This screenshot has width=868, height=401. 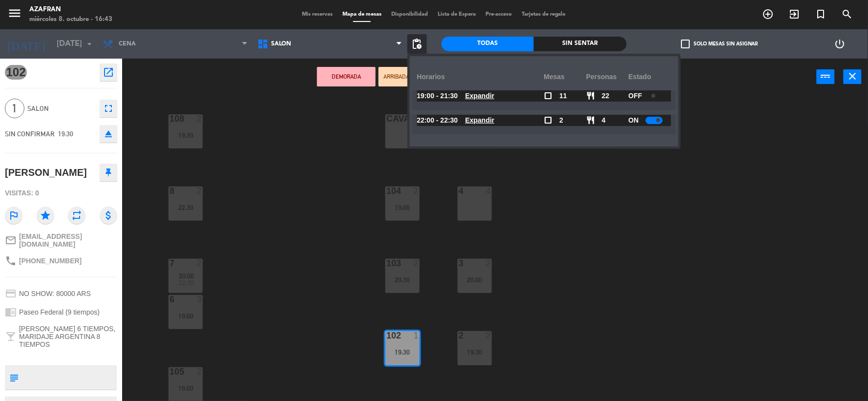 What do you see at coordinates (59, 312) in the screenshot?
I see `span: Paseo Federal (9 tiempos)` at bounding box center [59, 312].